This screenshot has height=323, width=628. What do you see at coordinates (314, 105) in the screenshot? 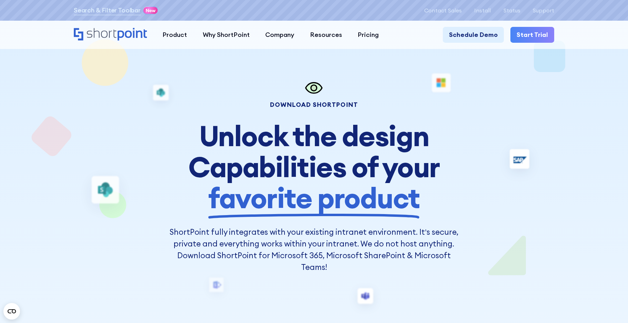
I see `div: Download Shortpoint` at bounding box center [314, 105].